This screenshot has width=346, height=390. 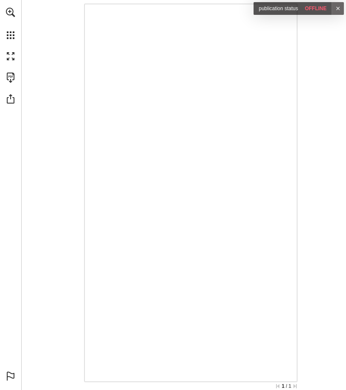 What do you see at coordinates (286, 386) in the screenshot?
I see `span: Current page position is 1 of 1` at bounding box center [286, 386].